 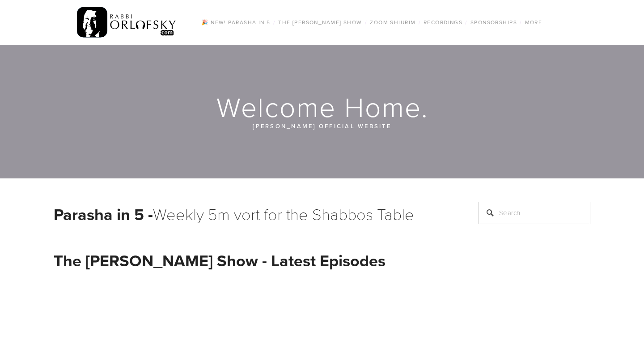 What do you see at coordinates (535, 297) in the screenshot?
I see `p: Stay you up-to-date on new blog posts, shiurim, and more!` at bounding box center [535, 297].